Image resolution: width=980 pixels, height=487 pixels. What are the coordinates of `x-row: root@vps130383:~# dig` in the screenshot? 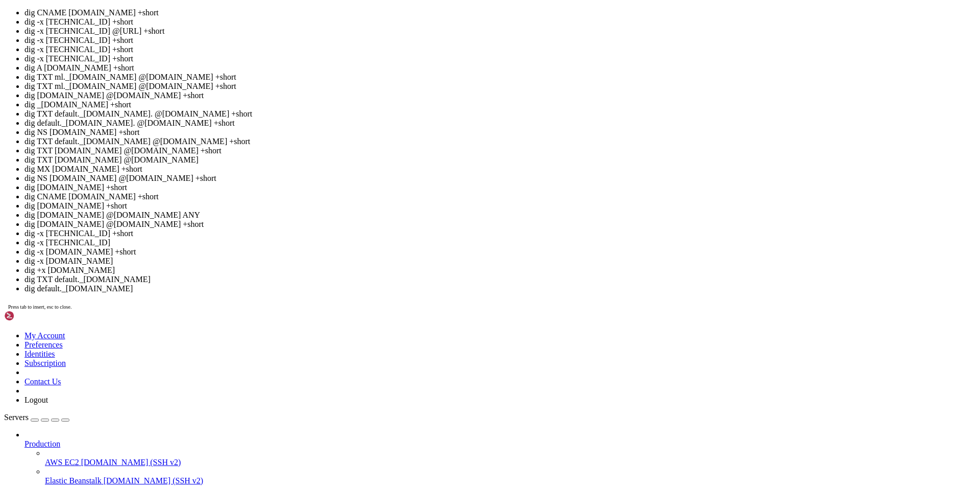 It's located at (426, 243).